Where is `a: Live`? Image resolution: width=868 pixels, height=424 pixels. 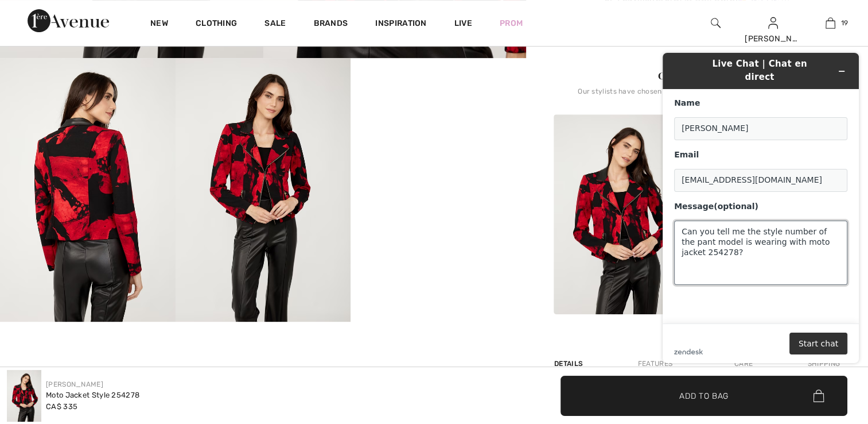
a: Live is located at coordinates (463, 23).